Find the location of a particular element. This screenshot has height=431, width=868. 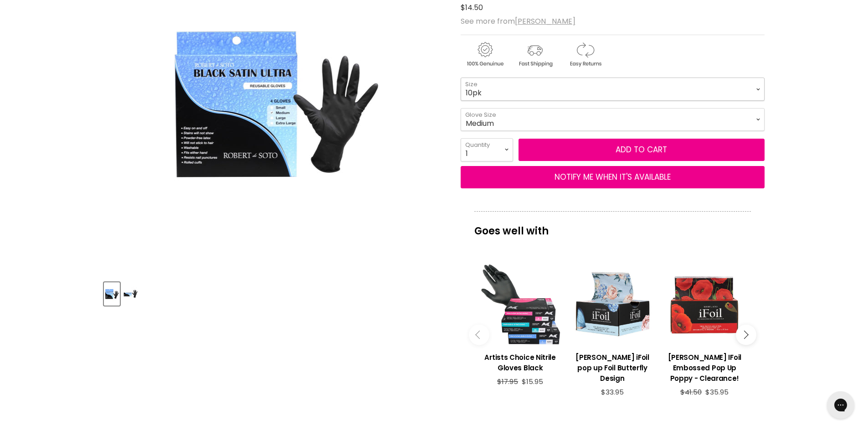

span: $15.95 is located at coordinates (532, 381).